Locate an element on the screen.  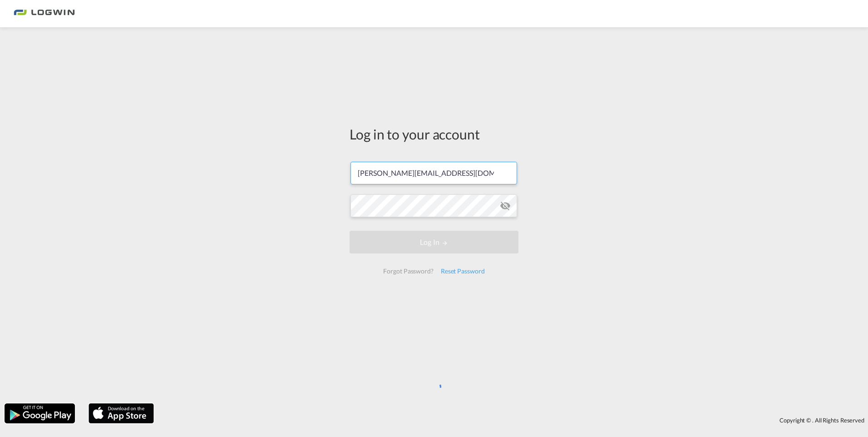
md-icon: icon-eye-off is located at coordinates (505, 206).